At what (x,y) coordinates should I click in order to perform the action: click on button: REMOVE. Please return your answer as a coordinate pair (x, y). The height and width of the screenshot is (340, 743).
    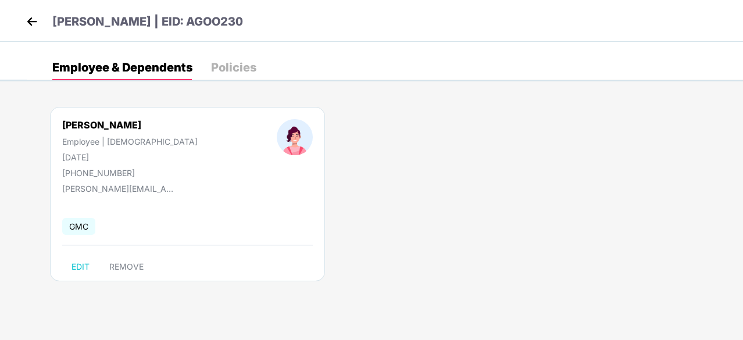
    Looking at the image, I should click on (126, 267).